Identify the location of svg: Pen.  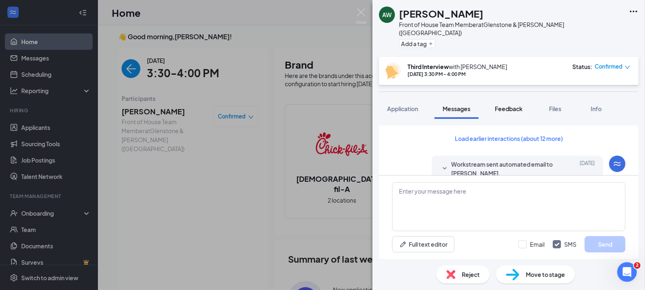
(403, 244).